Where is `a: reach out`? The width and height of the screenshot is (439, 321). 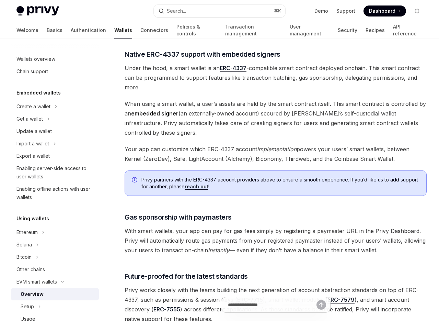
a: reach out is located at coordinates (196, 186).